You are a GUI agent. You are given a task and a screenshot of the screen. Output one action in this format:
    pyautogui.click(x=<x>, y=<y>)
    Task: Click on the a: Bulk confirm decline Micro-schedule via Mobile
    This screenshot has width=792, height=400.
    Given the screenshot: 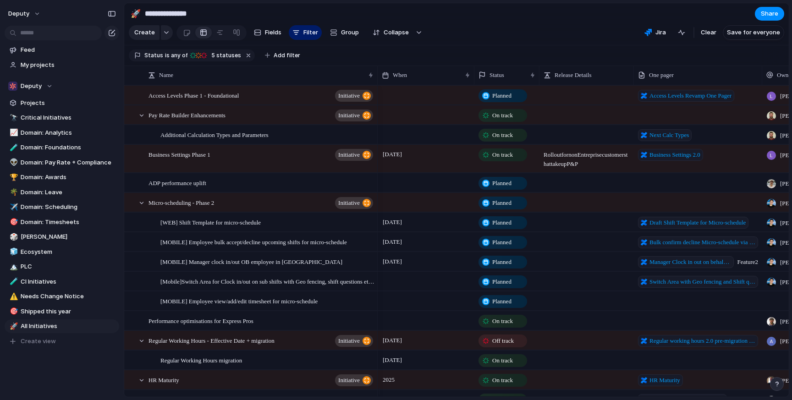 What is the action you would take?
    pyautogui.click(x=698, y=242)
    